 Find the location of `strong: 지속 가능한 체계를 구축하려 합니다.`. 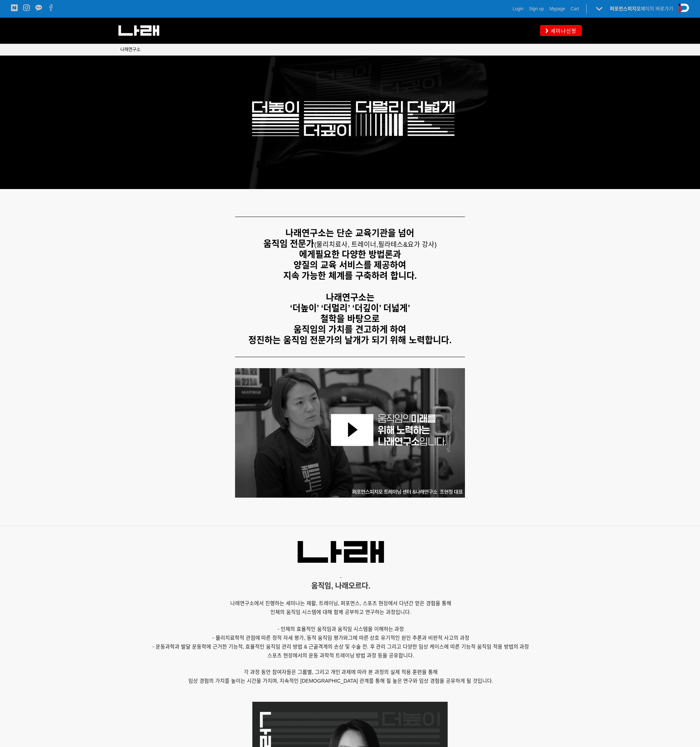

strong: 지속 가능한 체계를 구축하려 합니다. is located at coordinates (350, 276).